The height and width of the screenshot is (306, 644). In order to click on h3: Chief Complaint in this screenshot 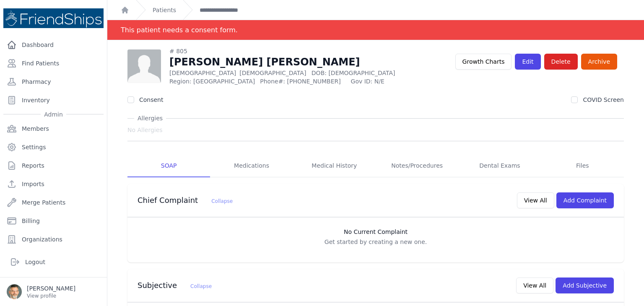, I will do `click(185, 201)`.